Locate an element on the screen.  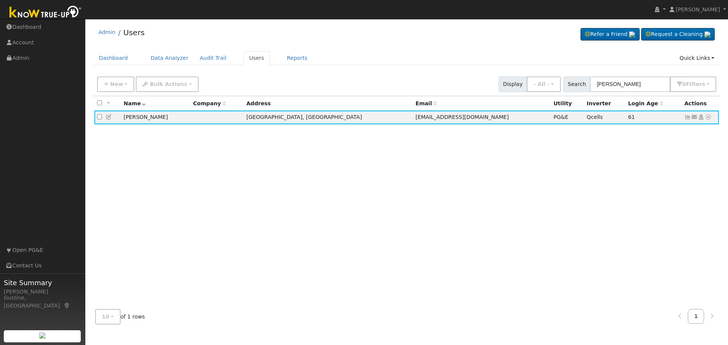
span: Search is located at coordinates (576, 84).